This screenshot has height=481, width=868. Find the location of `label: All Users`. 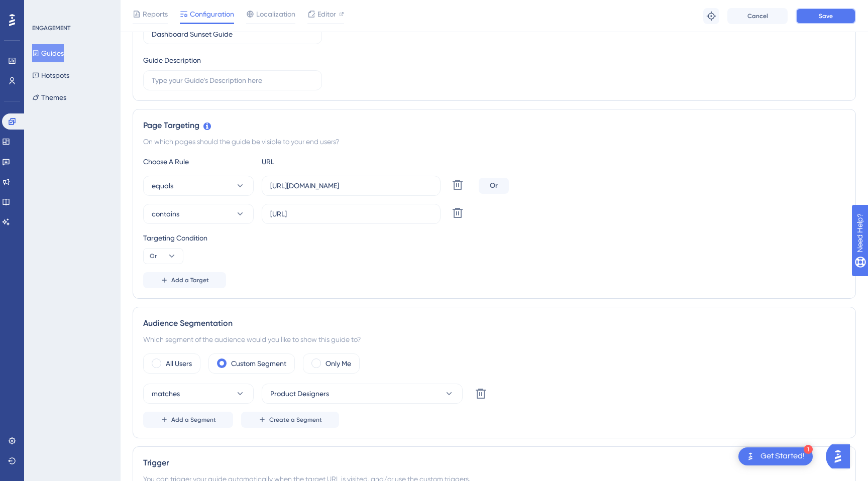

label: All Users is located at coordinates (179, 364).